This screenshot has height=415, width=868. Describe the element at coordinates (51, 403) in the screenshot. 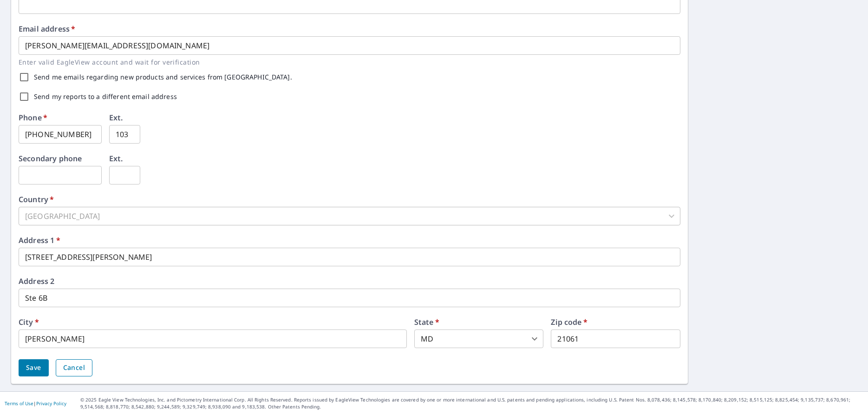

I see `a: Privacy Policy` at that location.